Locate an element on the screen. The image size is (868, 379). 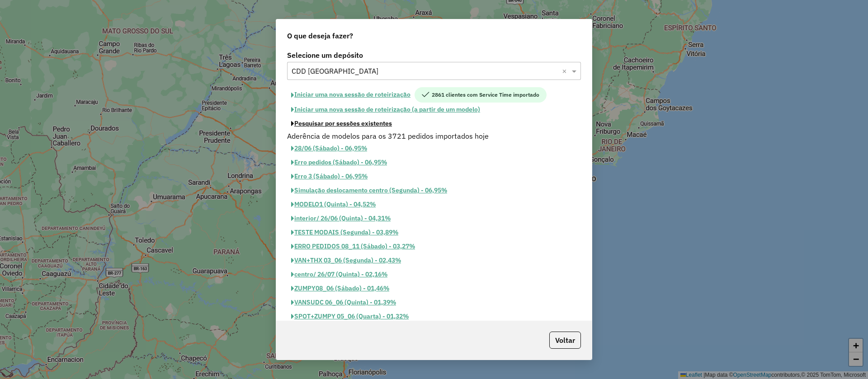
label: Selecione um depósito is located at coordinates (434, 55).